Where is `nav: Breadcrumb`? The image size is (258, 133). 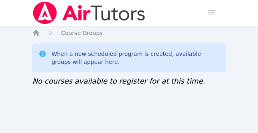
nav: Breadcrumb is located at coordinates (129, 33).